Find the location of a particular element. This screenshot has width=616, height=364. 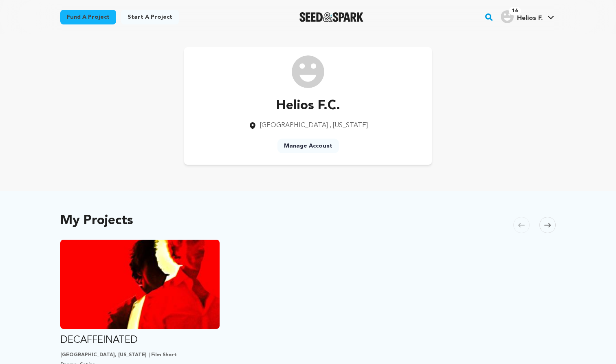

h2: My Projects is located at coordinates (96, 221).